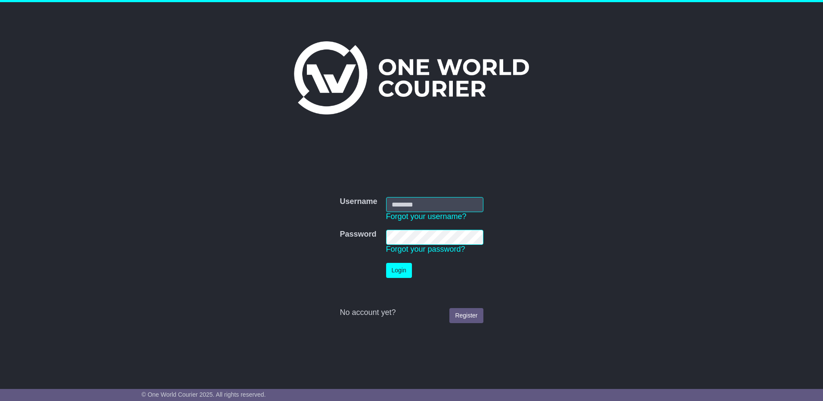  Describe the element at coordinates (412, 78) in the screenshot. I see `img: One World` at that location.